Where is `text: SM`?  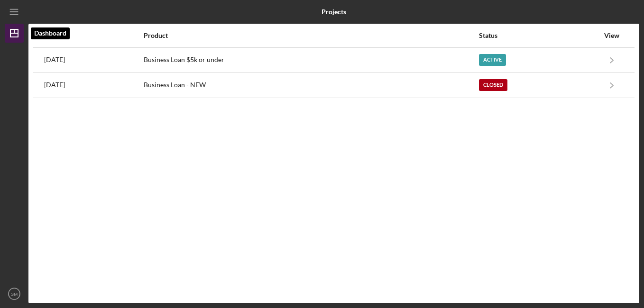
text: SM is located at coordinates (14, 294).